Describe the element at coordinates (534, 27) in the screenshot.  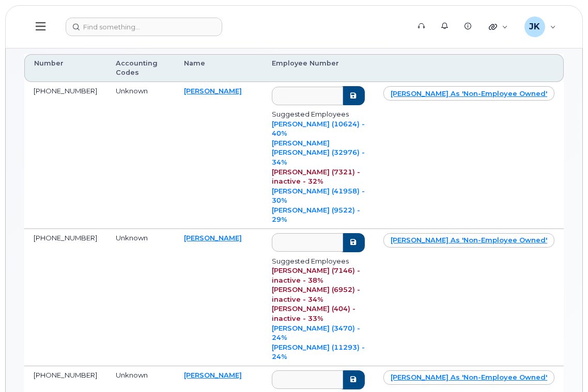
I see `span: JK` at that location.